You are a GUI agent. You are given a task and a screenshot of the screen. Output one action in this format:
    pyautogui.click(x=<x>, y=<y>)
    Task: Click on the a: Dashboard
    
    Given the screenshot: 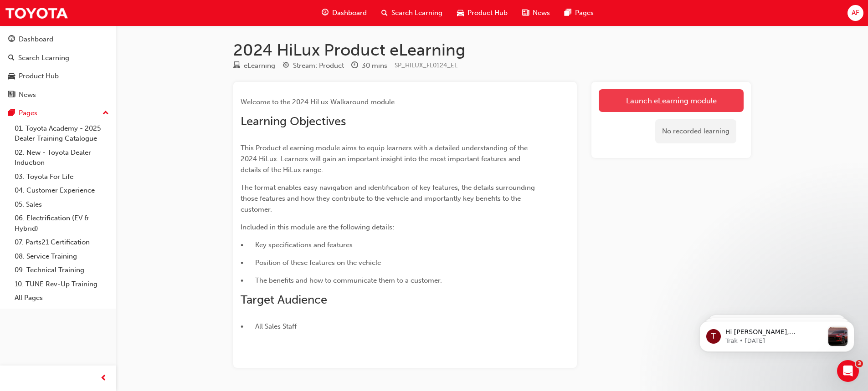 What is the action you would take?
    pyautogui.click(x=58, y=39)
    